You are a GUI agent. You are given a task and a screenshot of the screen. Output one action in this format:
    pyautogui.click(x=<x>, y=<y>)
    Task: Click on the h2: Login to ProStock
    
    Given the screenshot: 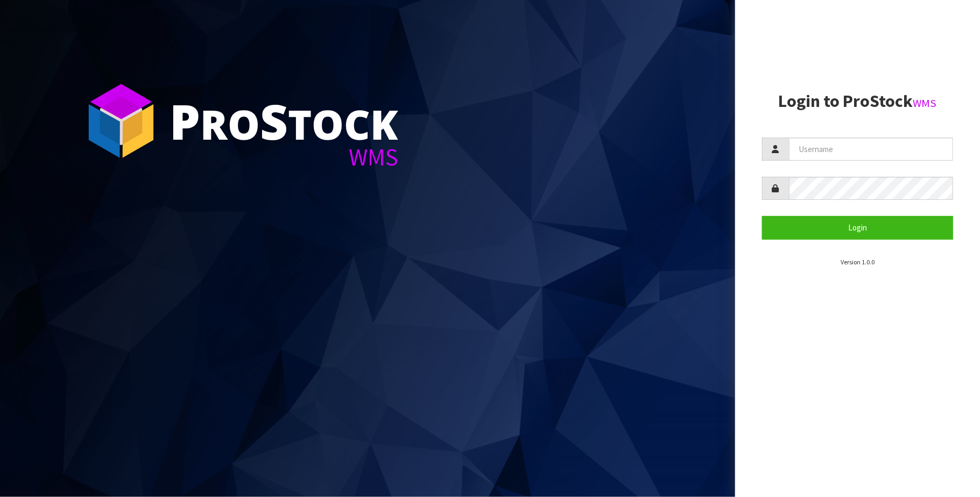 What is the action you would take?
    pyautogui.click(x=857, y=101)
    